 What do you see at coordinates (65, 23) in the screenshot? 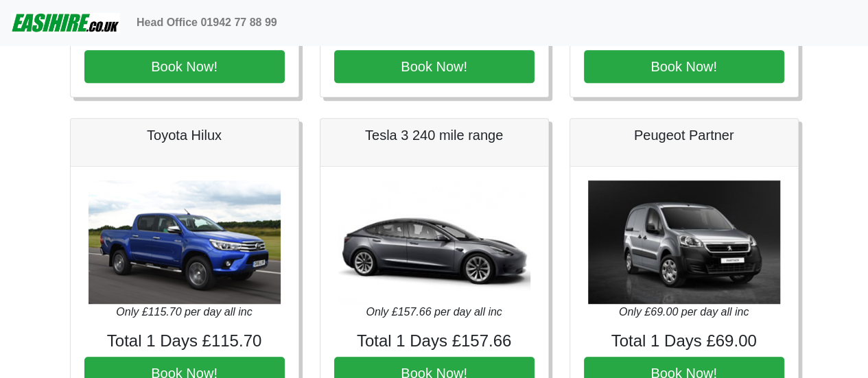
I see `img: easihire_logo_small.png` at bounding box center [65, 23].